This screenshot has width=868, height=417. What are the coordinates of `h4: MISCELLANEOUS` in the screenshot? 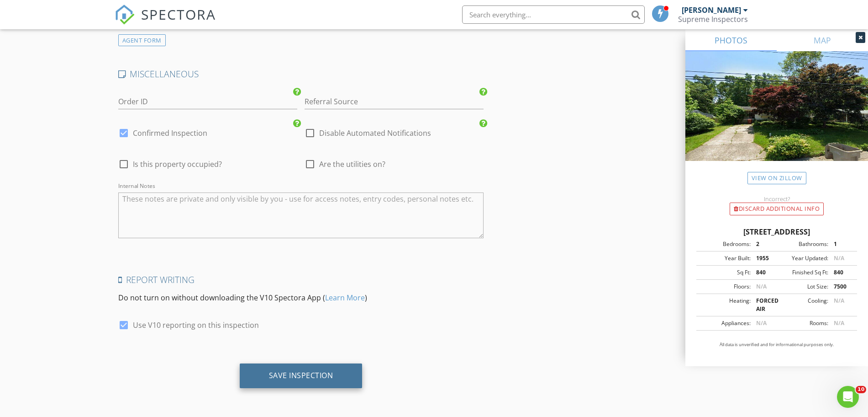 It's located at (301, 74).